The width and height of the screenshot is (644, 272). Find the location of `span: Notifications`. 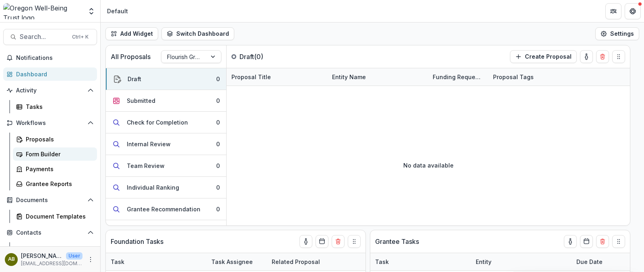

span: Notifications is located at coordinates (55, 58).